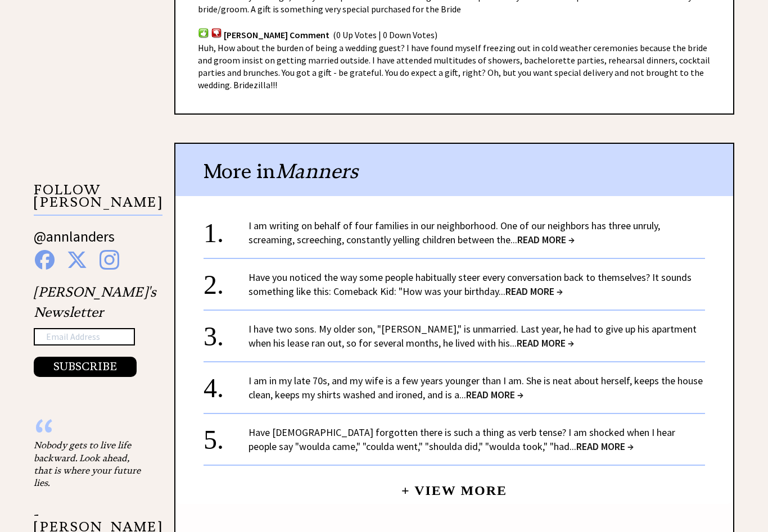 Image resolution: width=768 pixels, height=532 pixels. What do you see at coordinates (476, 388) in the screenshot?
I see `a: I am in my late 70s, and my wife is a few years younger than I am. She is neat about herself, kee...` at bounding box center [476, 388].